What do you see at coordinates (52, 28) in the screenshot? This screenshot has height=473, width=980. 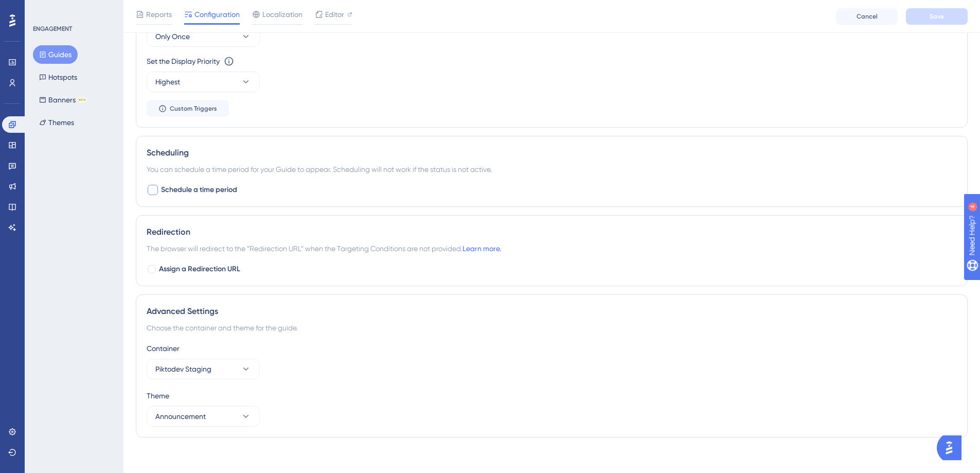 I see `div: ENGAGEMENT` at bounding box center [52, 28].